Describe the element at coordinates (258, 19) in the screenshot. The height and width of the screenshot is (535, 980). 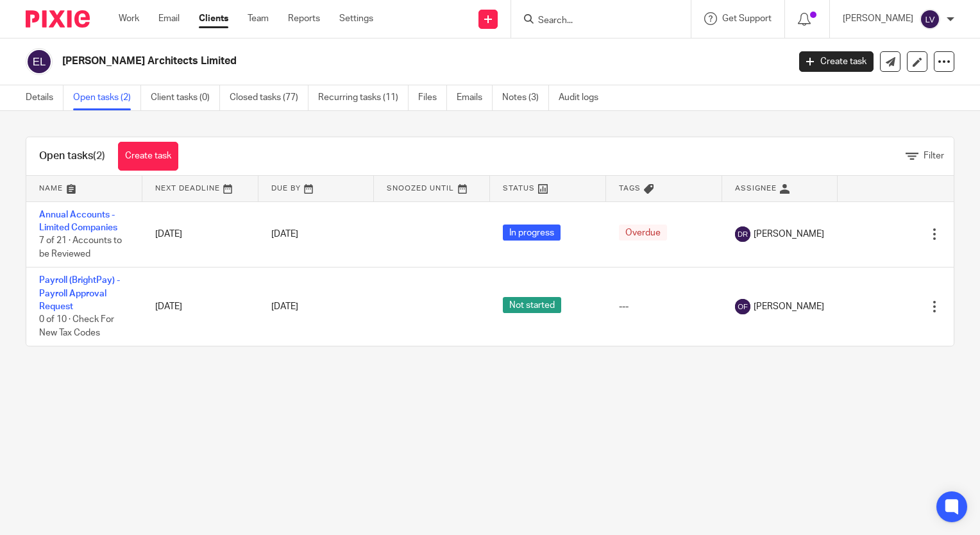
I see `a: Team` at that location.